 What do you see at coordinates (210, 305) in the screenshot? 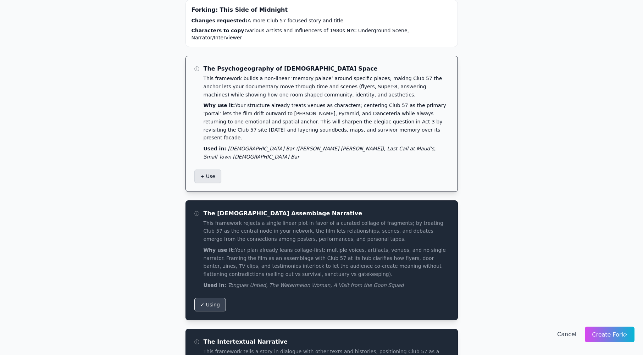
I see `button: ✓ Using` at bounding box center [210, 305].